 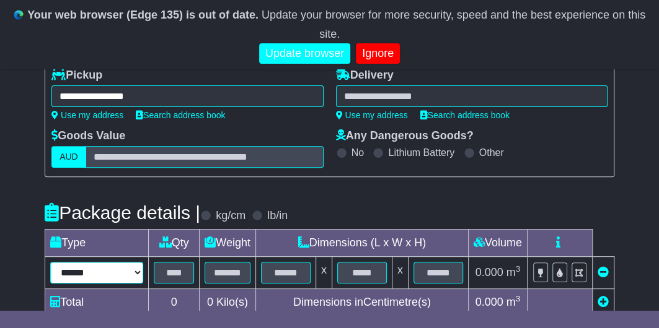 I want to click on label: AUD, so click(x=69, y=157).